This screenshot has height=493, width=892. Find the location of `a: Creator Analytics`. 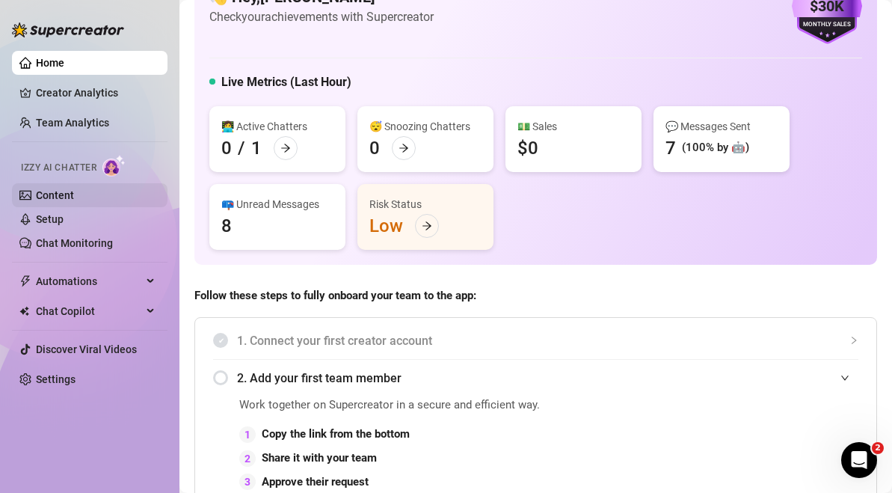

a: Creator Analytics is located at coordinates (96, 93).